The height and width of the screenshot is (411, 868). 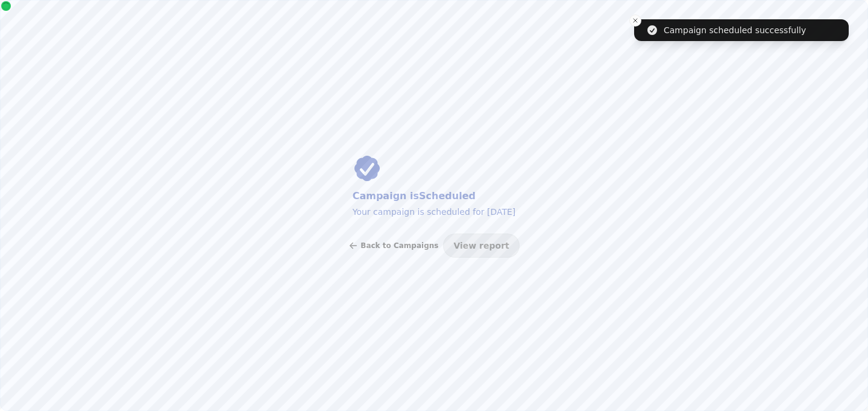 I want to click on div: Campaign scheduled successfully, so click(x=735, y=30).